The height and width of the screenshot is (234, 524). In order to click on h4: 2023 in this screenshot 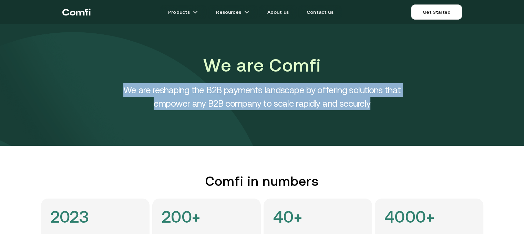, I will do `click(70, 217)`.